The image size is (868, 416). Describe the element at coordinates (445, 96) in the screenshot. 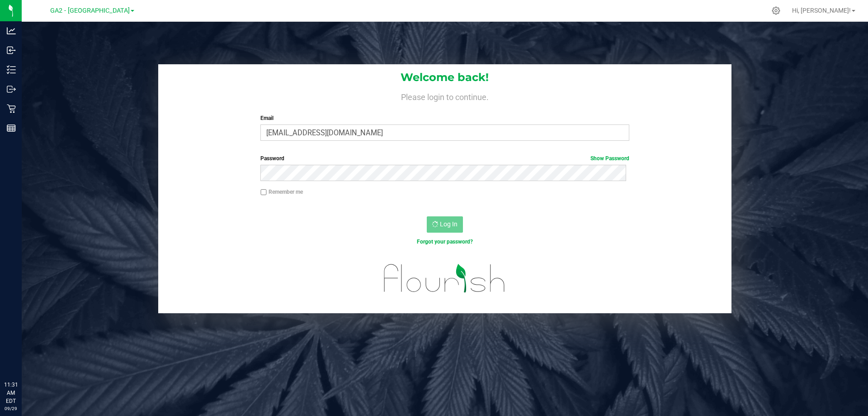

I see `h4: Please login to continue.` at that location.